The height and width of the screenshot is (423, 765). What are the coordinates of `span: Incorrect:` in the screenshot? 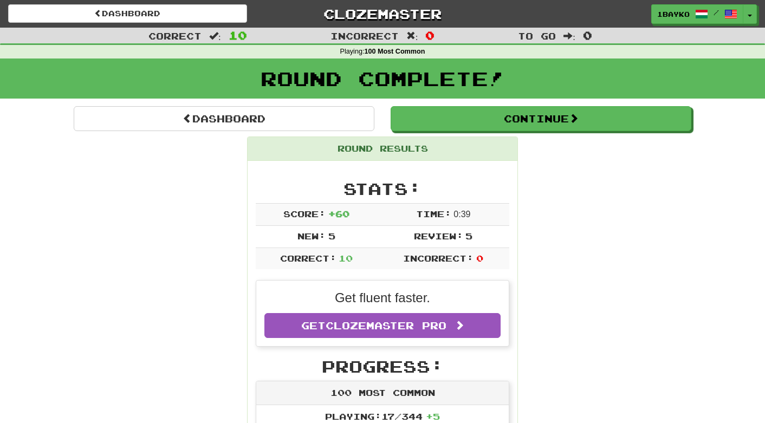 It's located at (438, 258).